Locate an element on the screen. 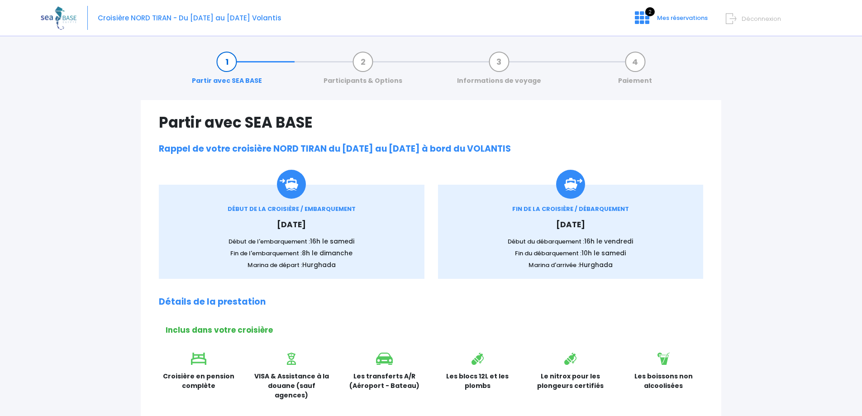 This screenshot has width=862, height=416. span: DÉBUT DE LA CROISIÈRE / EMBARQUEMENT is located at coordinates (292, 209).